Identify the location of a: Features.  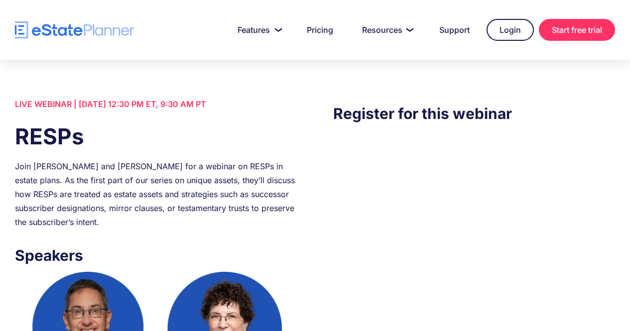
(258, 30).